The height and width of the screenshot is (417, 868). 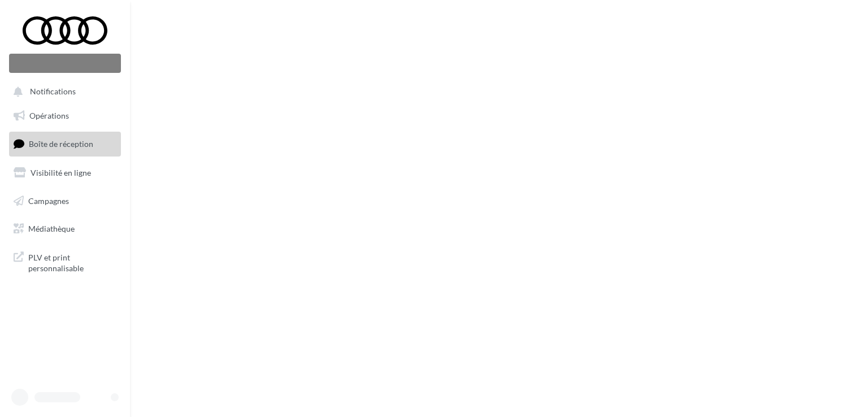 What do you see at coordinates (49, 115) in the screenshot?
I see `span: Opérations` at bounding box center [49, 115].